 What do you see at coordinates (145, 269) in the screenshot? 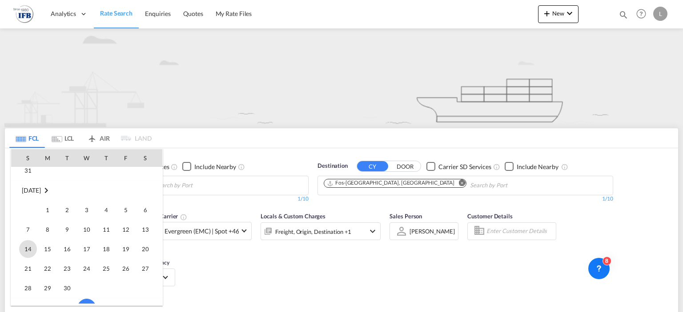
I see `span: 27` at bounding box center [145, 269].